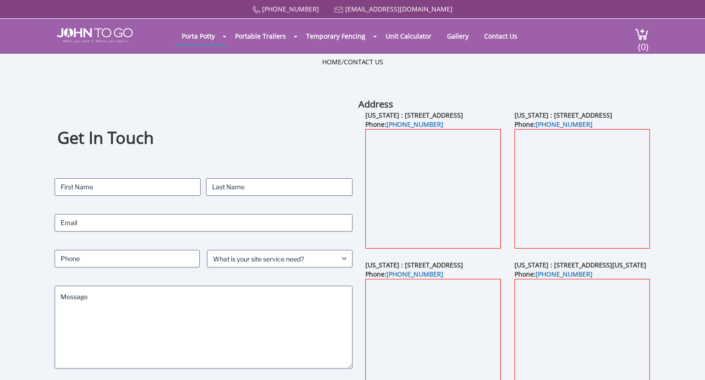 This screenshot has height=380, width=705. What do you see at coordinates (260, 36) in the screenshot?
I see `a: Portable Trailers` at bounding box center [260, 36].